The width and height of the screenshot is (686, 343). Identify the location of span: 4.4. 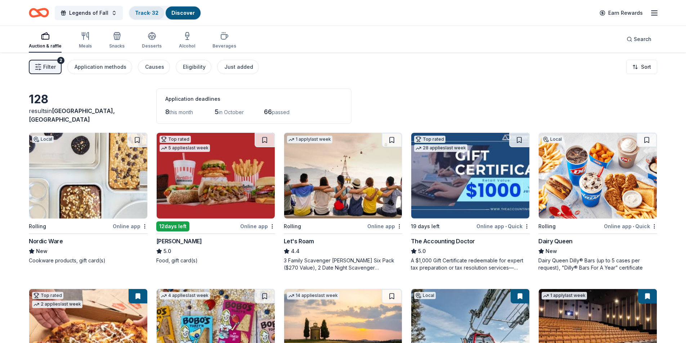
(295, 251).